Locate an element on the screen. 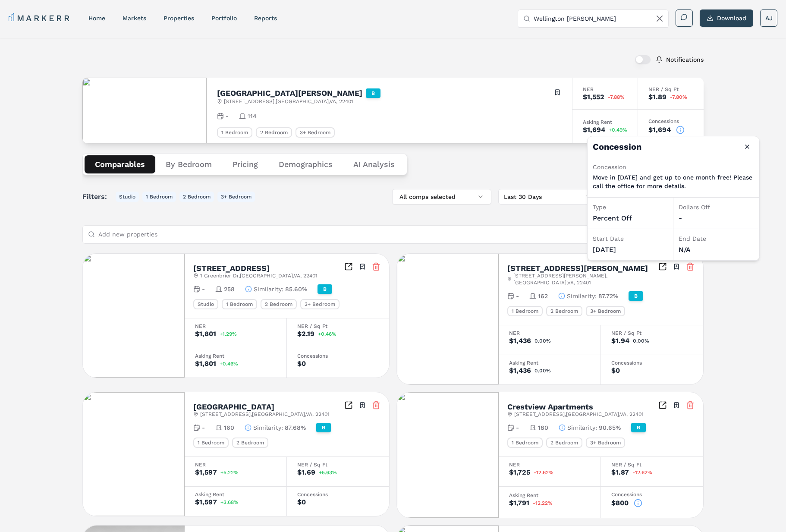 This screenshot has height=532, width=786. span: 90.65% is located at coordinates (610, 428).